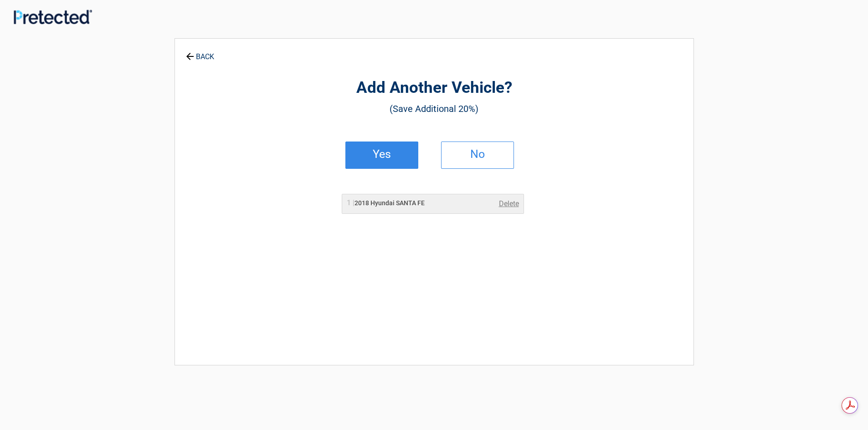 The width and height of the screenshot is (868, 430). What do you see at coordinates (509, 204) in the screenshot?
I see `a: Delete` at bounding box center [509, 204].